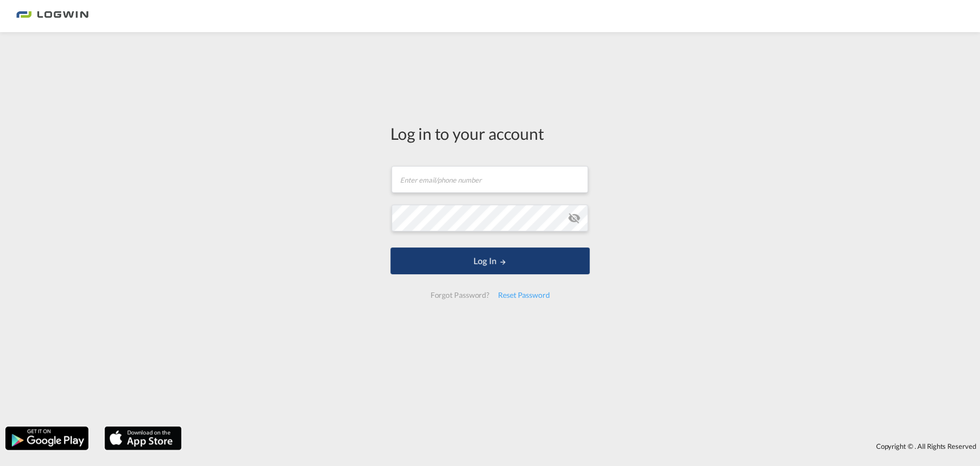 The image size is (980, 466). What do you see at coordinates (583, 446) in the screenshot?
I see `div: Copyright © . All Rights Reserved` at bounding box center [583, 446].